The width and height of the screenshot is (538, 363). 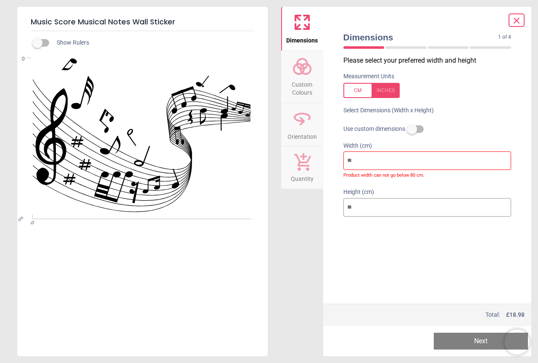 What do you see at coordinates (481, 341) in the screenshot?
I see `button: Next` at bounding box center [481, 341].